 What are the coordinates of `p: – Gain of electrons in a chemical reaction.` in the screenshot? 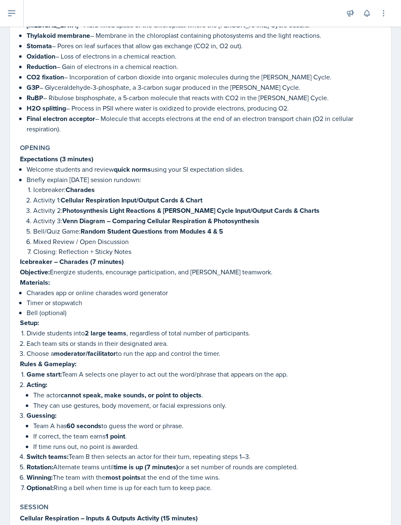 It's located at (203, 66).